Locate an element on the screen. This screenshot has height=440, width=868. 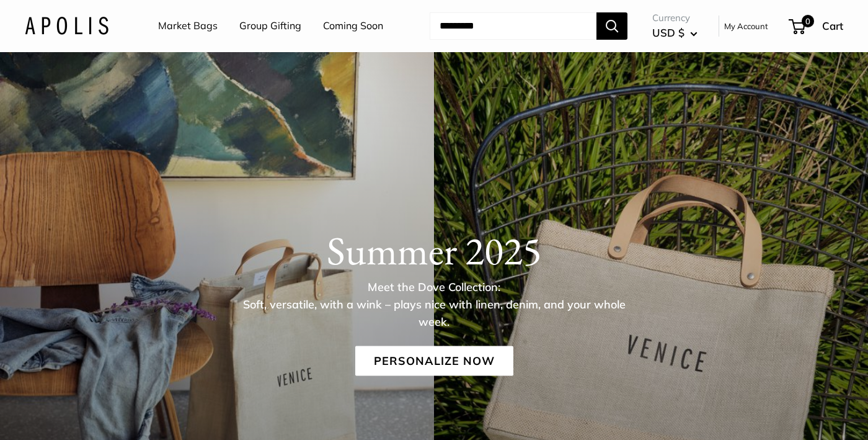
a: Market Bags is located at coordinates (188, 26).